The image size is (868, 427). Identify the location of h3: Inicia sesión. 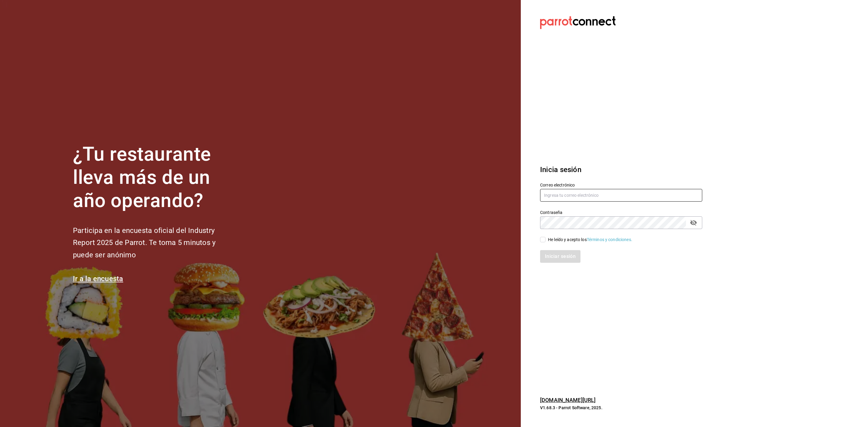
(621, 169).